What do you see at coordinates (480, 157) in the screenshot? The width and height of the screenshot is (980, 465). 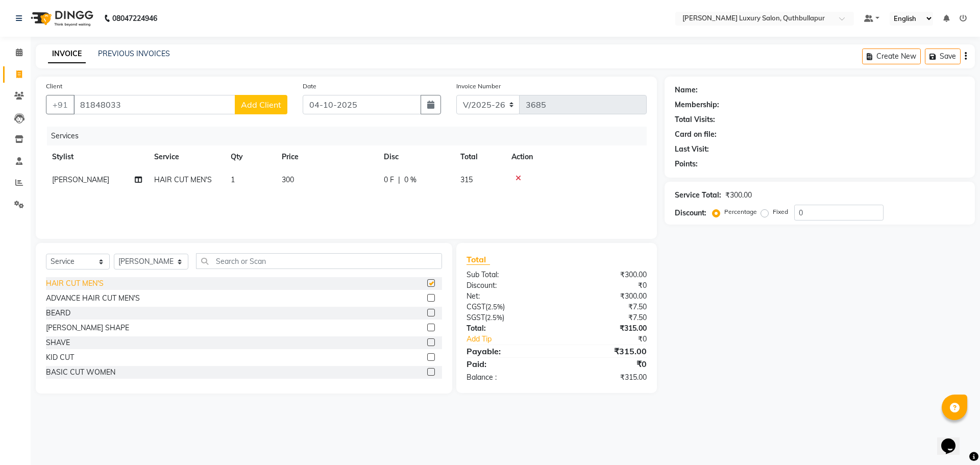 I see `th: Total` at bounding box center [480, 157].